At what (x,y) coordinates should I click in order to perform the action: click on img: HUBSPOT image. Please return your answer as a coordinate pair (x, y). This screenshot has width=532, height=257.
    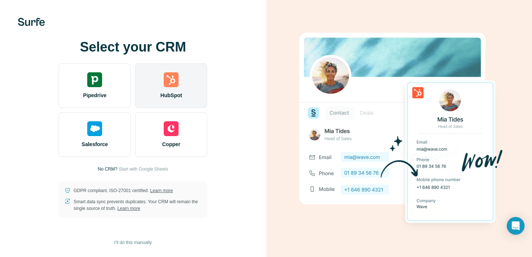
    Looking at the image, I should click on (399, 129).